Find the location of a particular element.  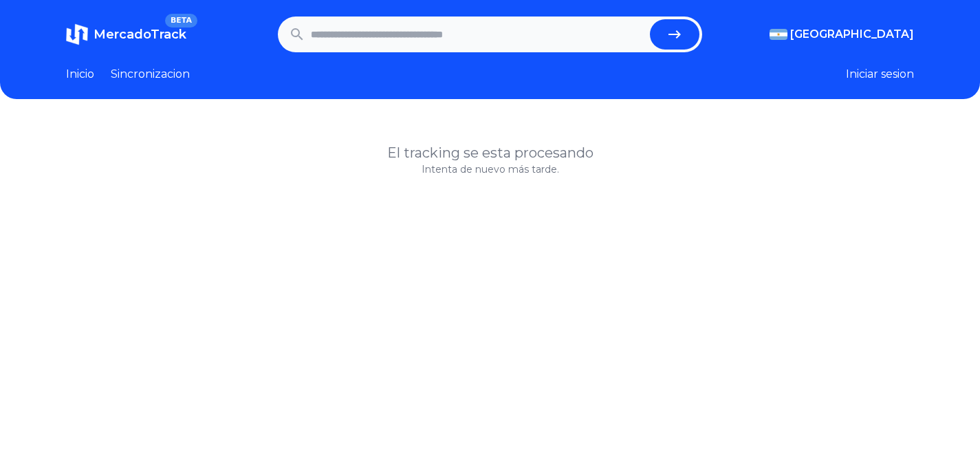

span: BETA is located at coordinates (181, 21).